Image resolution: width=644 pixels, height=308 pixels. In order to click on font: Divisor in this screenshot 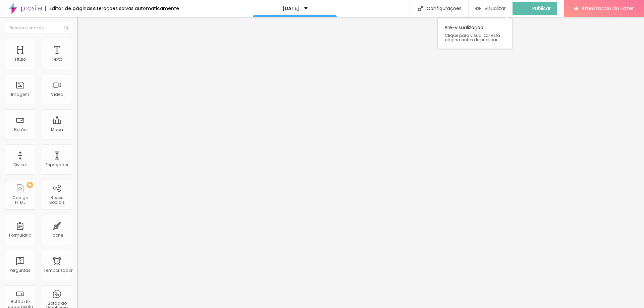, I will do `click(20, 164)`.